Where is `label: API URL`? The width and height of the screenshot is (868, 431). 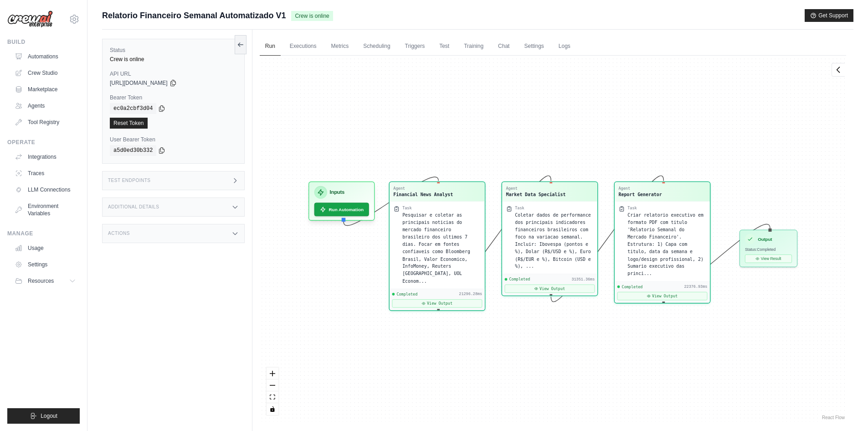 label: API URL is located at coordinates (173, 74).